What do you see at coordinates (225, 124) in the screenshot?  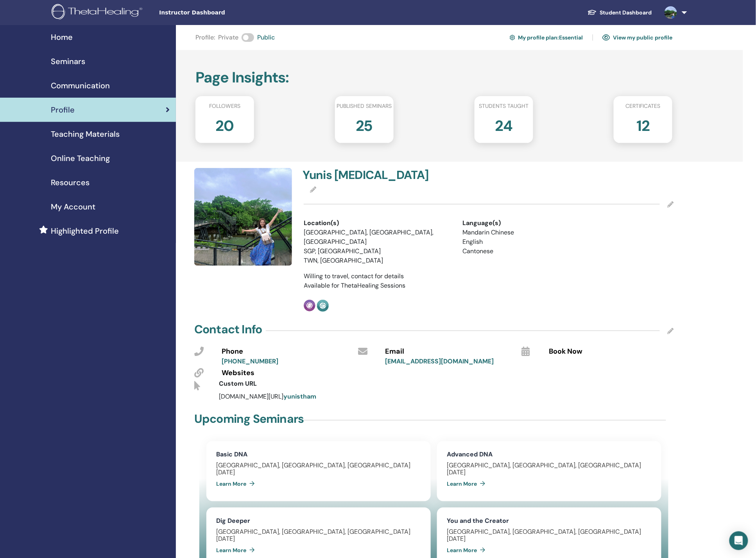 I see `h2: 20` at bounding box center [225, 124].